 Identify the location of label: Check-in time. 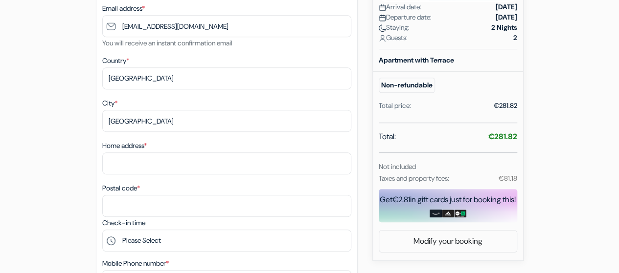
(124, 223).